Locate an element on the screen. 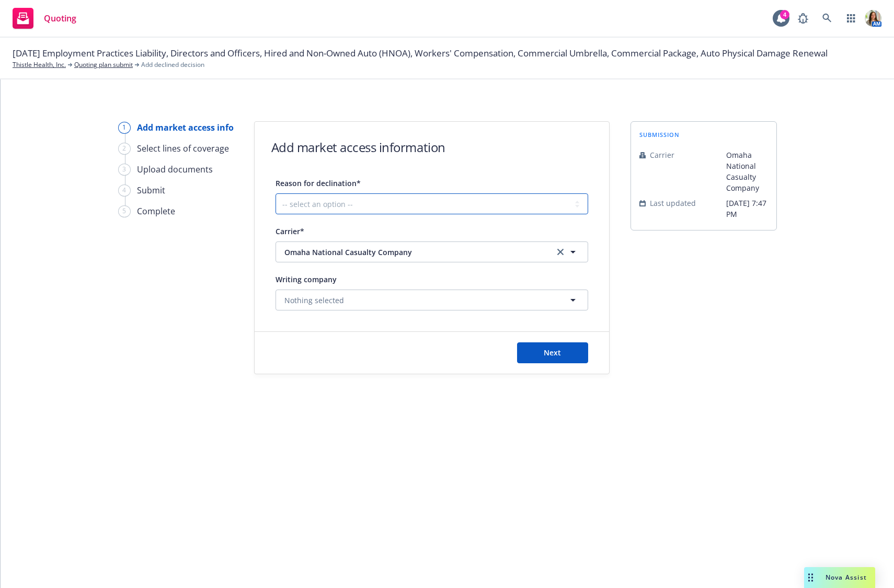 This screenshot has width=894, height=588. div: Complete is located at coordinates (156, 211).